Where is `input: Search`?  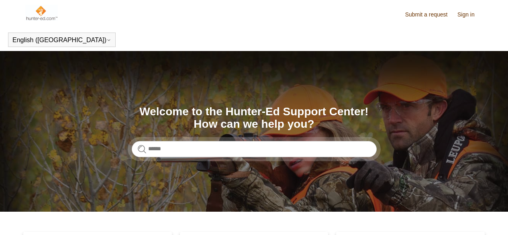
input: Search is located at coordinates (254, 149).